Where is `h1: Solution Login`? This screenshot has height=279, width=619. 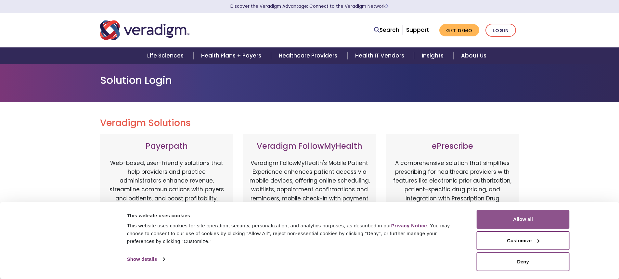
h1: Solution Login is located at coordinates (310, 80).